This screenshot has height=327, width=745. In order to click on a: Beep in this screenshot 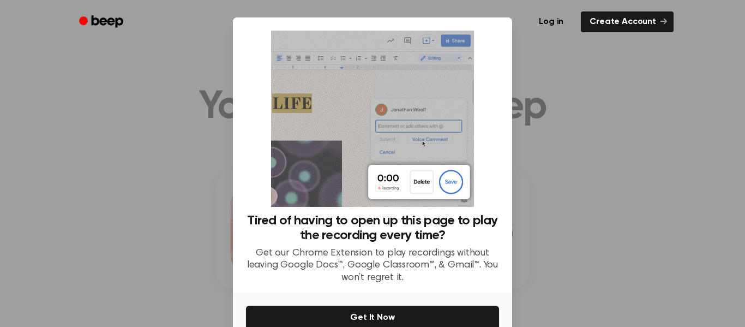, I will do `click(102, 22)`.